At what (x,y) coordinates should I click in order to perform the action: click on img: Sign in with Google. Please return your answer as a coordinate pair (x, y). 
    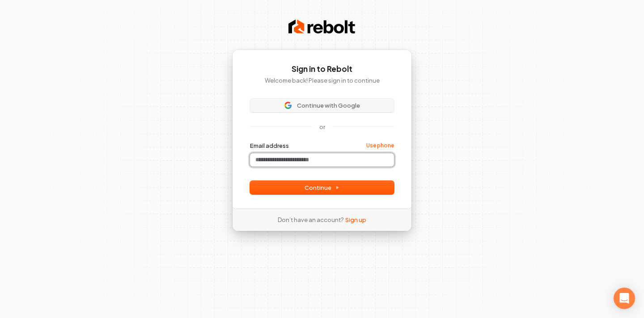
    Looking at the image, I should click on (288, 106).